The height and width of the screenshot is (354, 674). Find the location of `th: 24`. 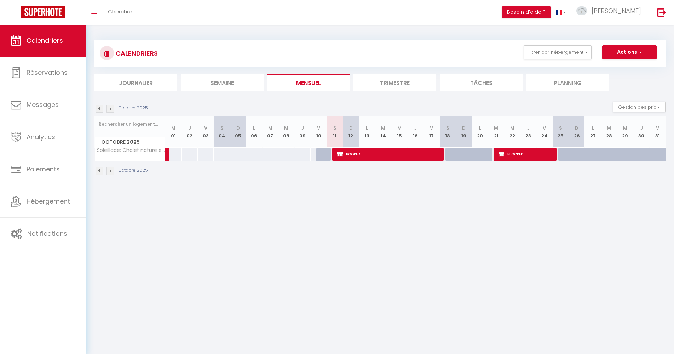

th: 24 is located at coordinates (545, 132).